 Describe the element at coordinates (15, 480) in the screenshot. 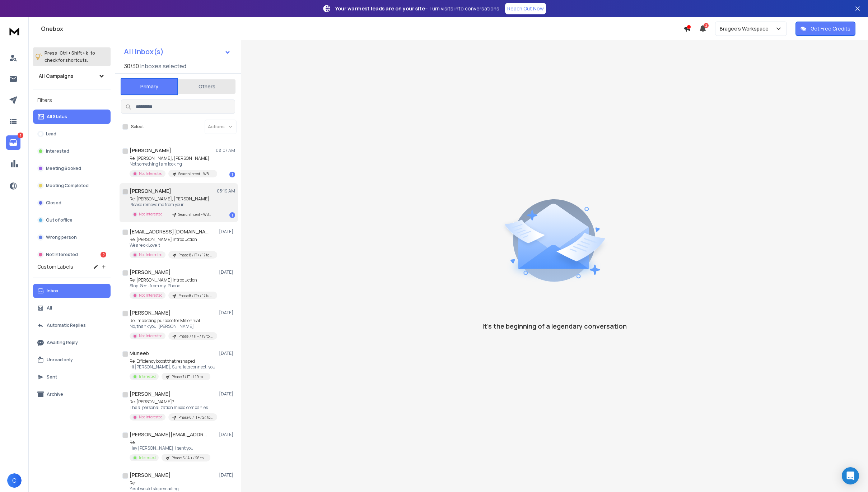

I see `span: C` at that location.